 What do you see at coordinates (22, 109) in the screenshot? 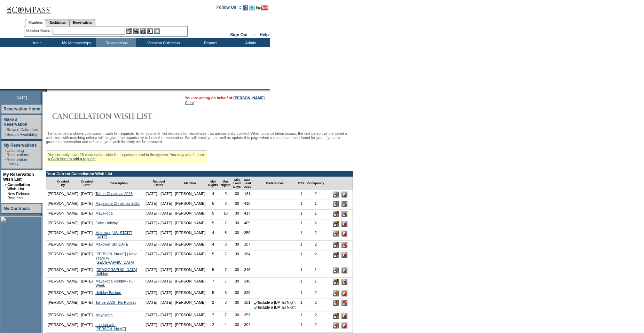
I see `a: Reservation Home` at bounding box center [22, 109].